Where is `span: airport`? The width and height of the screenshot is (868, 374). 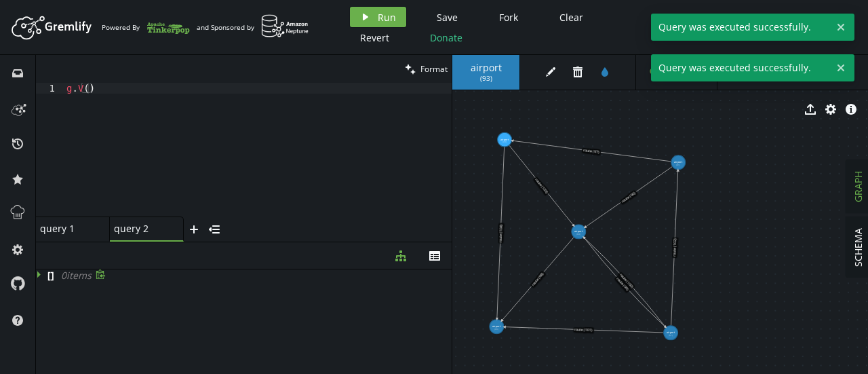
span: airport is located at coordinates (486, 68).